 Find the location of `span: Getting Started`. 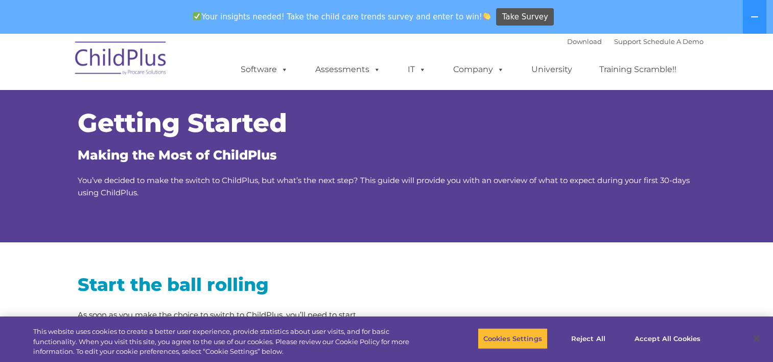

span: Getting Started is located at coordinates (182, 123).